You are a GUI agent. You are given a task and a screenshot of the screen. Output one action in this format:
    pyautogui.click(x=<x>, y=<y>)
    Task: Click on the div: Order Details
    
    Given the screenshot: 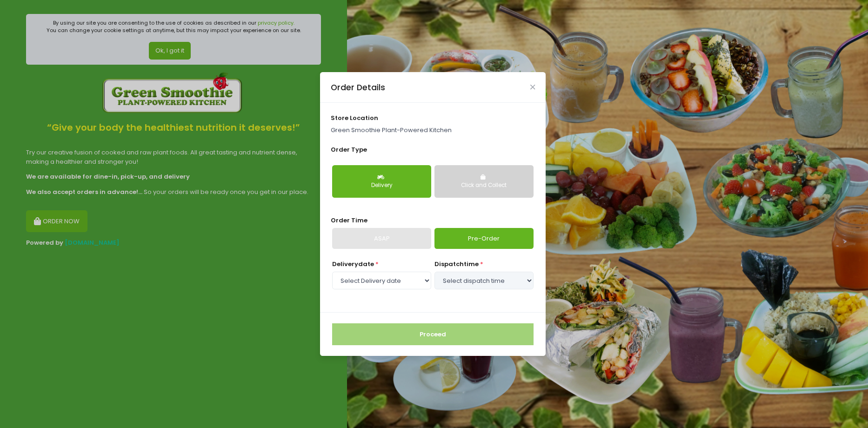 What is the action you would take?
    pyautogui.click(x=358, y=88)
    